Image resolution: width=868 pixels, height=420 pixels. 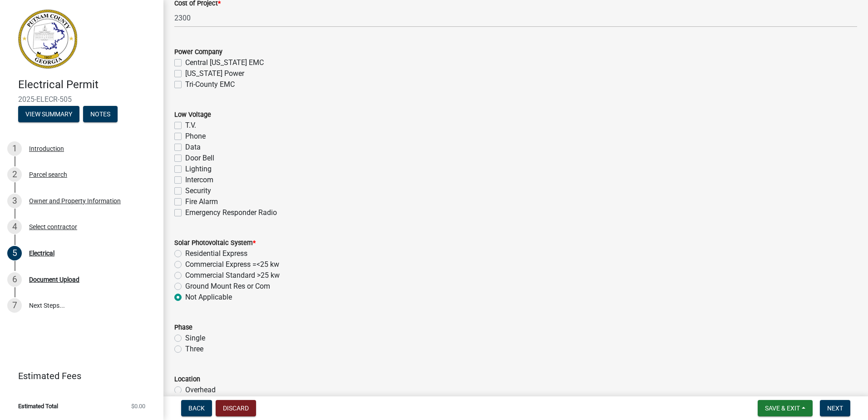 What do you see at coordinates (195, 338) in the screenshot?
I see `label: Single` at bounding box center [195, 338].